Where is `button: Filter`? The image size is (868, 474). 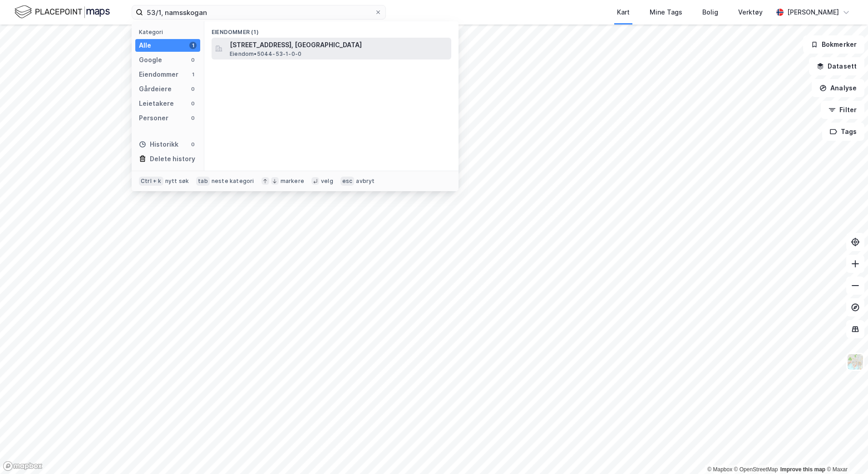
button: Filter is located at coordinates (842, 110).